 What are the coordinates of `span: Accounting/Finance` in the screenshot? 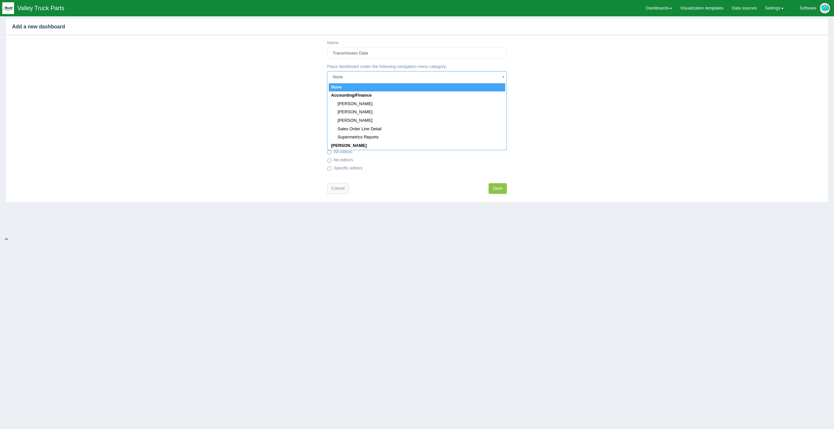 It's located at (351, 95).